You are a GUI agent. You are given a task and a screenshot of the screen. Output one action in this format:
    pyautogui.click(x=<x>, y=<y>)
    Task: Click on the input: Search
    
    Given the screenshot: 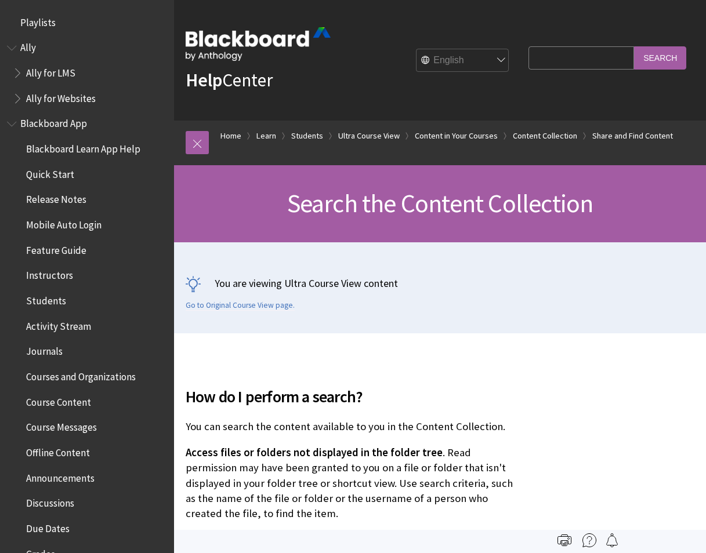 What is the action you would take?
    pyautogui.click(x=660, y=57)
    